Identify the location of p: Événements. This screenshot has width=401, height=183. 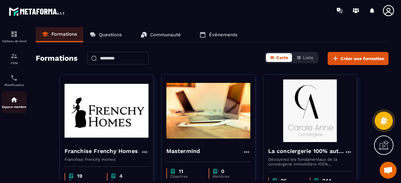
(223, 35).